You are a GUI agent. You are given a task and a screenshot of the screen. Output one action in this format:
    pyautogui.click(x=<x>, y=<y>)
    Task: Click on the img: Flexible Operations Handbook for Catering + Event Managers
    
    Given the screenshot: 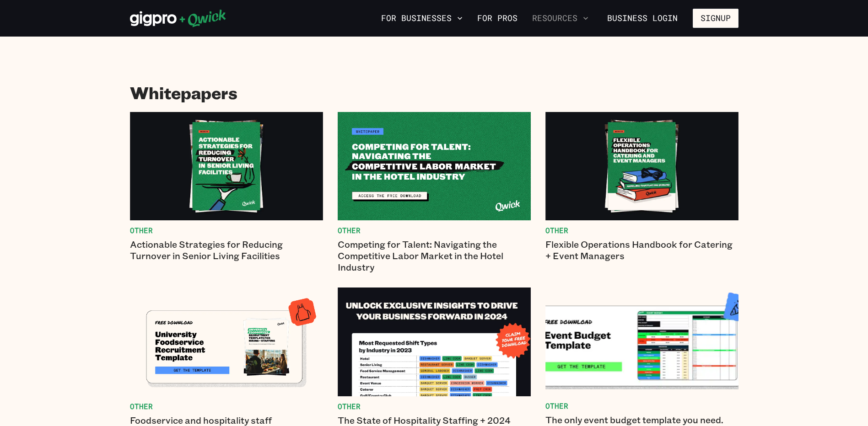 What is the action you would take?
    pyautogui.click(x=642, y=166)
    